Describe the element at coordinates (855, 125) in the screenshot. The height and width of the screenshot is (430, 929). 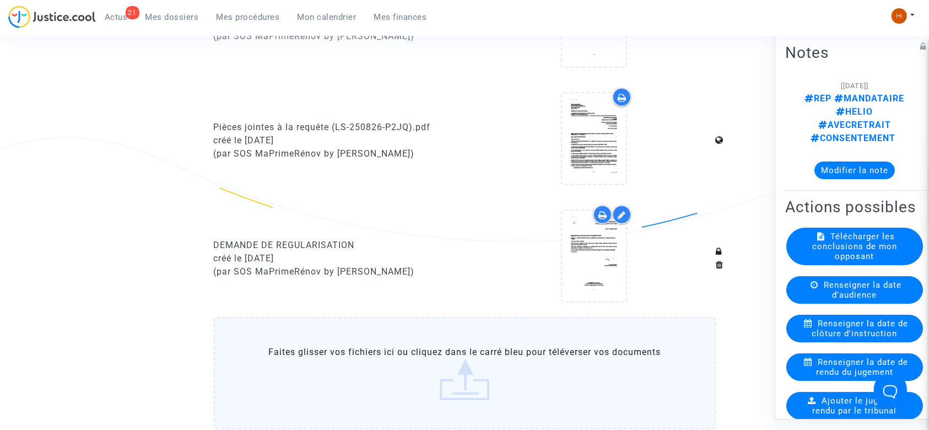
I see `span: AVECRETRAIT` at that location.